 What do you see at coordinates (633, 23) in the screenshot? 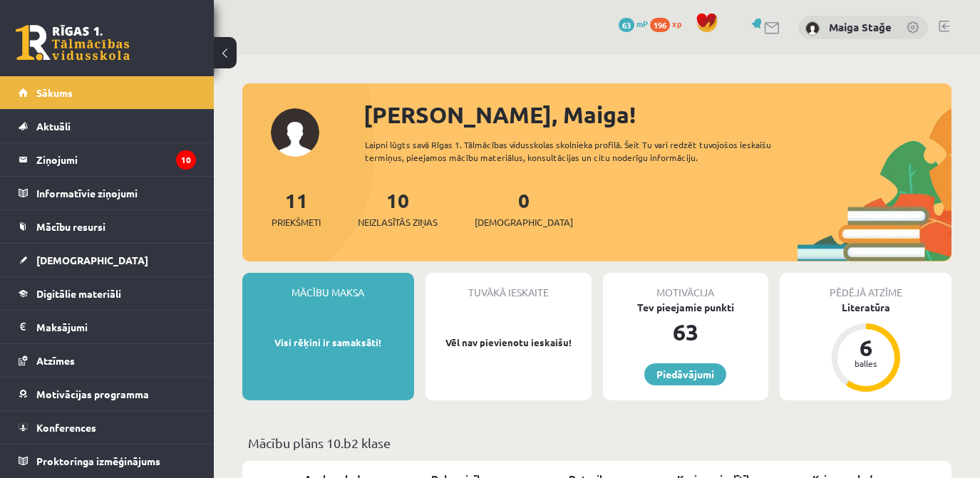
I see `a: 63 mP` at bounding box center [633, 23].